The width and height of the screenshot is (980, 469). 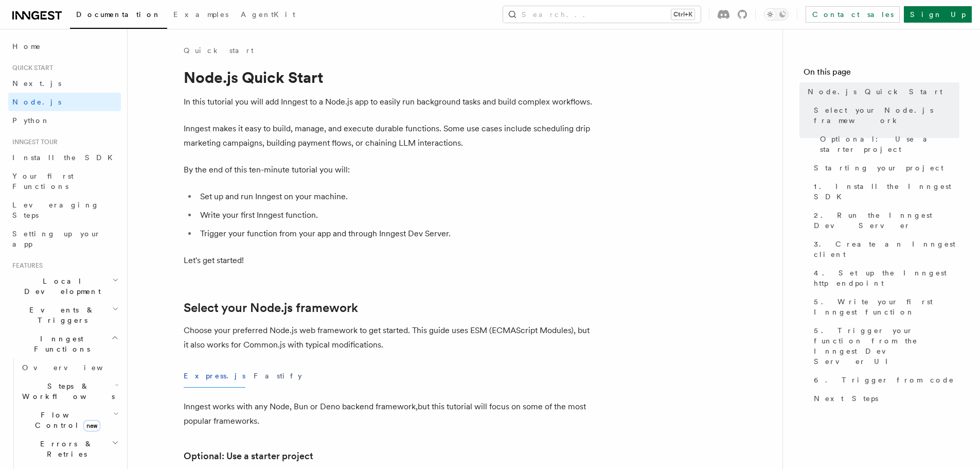 I want to click on span: Documentation, so click(x=118, y=14).